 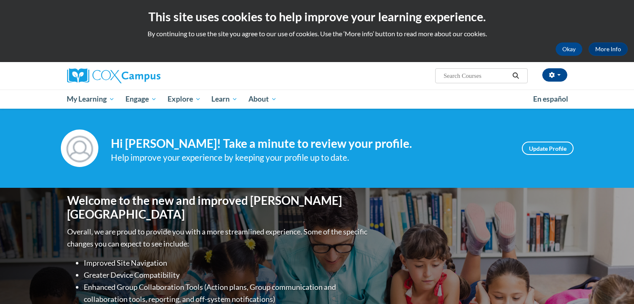 I want to click on li: Greater Device Compatibility, so click(x=226, y=275).